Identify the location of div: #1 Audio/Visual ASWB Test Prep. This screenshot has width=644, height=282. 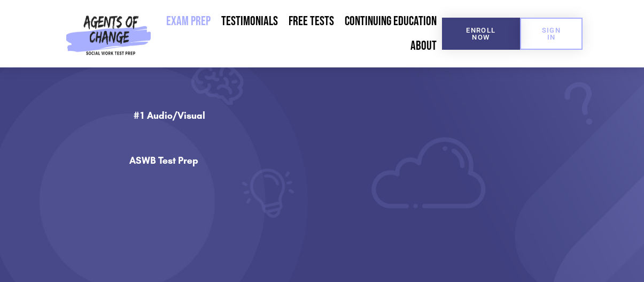
(170, 196).